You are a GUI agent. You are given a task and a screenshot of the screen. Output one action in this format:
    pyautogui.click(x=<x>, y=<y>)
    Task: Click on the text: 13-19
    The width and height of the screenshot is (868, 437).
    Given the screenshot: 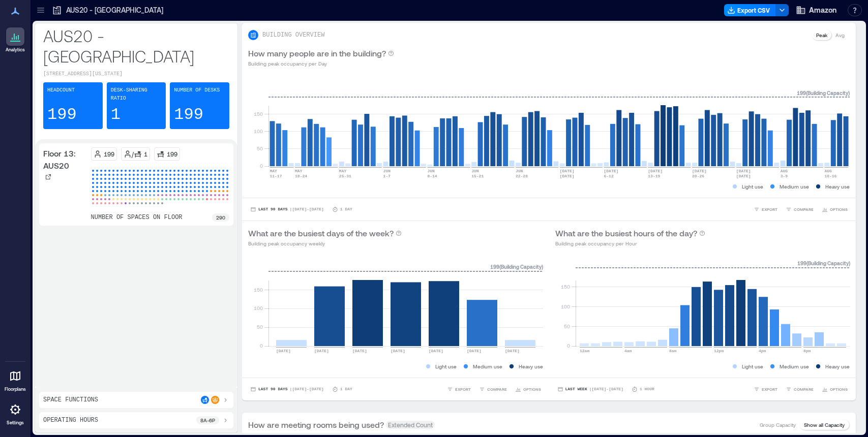 What is the action you would take?
    pyautogui.click(x=654, y=176)
    